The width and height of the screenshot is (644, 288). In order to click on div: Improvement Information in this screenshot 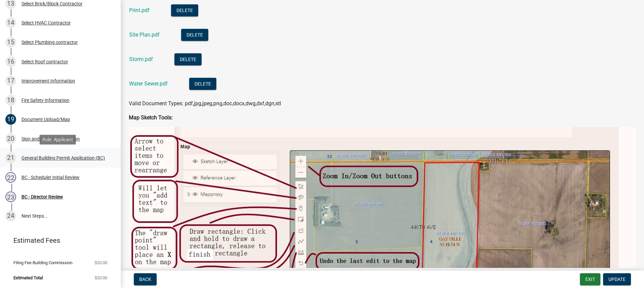, I will do `click(49, 80)`.